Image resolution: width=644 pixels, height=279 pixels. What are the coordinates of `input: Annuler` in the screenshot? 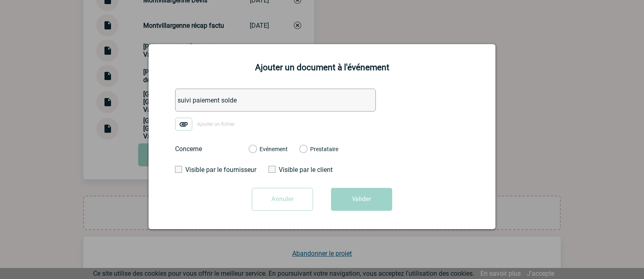 It's located at (282, 199).